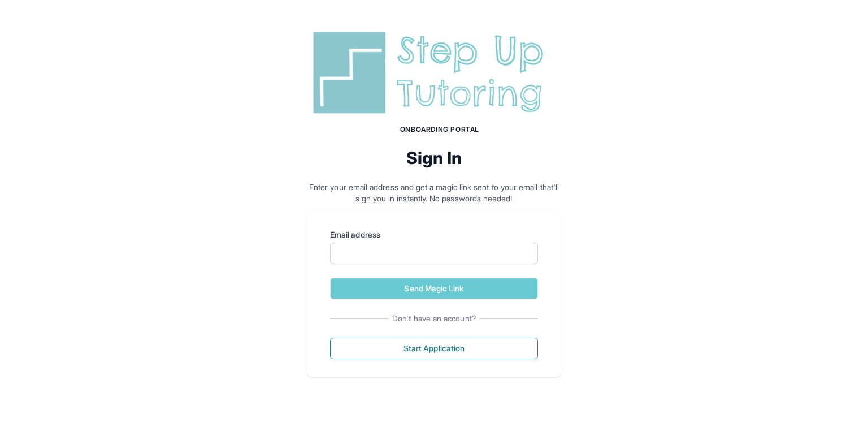 This screenshot has height=439, width=868. I want to click on h2: Sign In, so click(434, 158).